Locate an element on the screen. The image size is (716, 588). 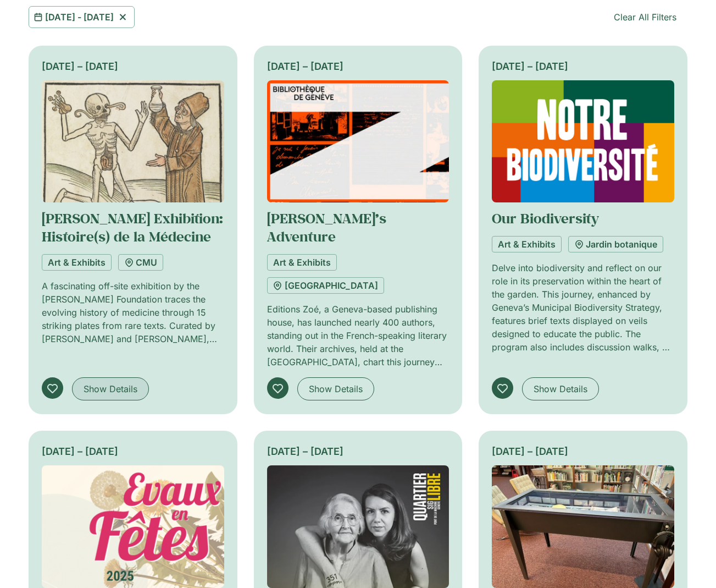
a: CMU is located at coordinates (141, 262).